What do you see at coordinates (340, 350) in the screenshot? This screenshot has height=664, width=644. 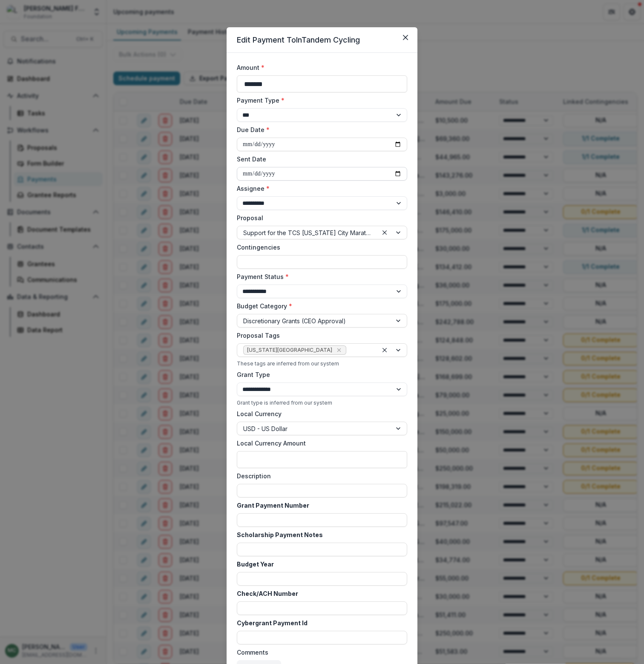 I see `div: Remove New York State` at bounding box center [340, 350].